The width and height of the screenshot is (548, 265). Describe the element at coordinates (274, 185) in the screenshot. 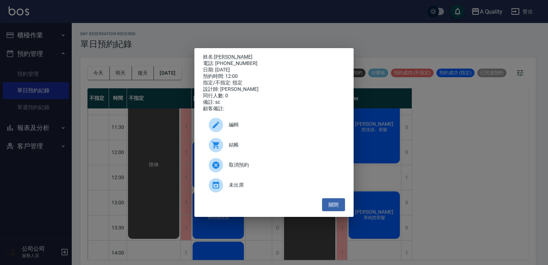

I see `div: 未出席` at that location.